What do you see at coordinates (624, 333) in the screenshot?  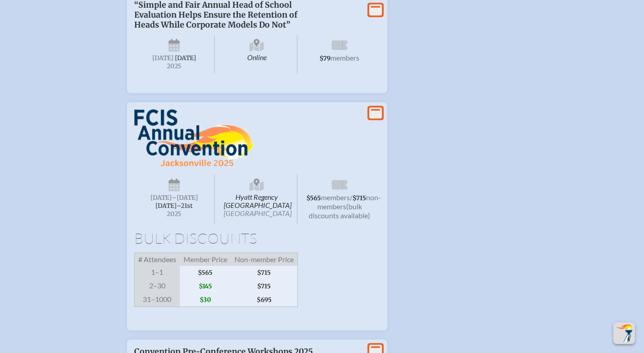 I see `img: To the top` at bounding box center [624, 333].